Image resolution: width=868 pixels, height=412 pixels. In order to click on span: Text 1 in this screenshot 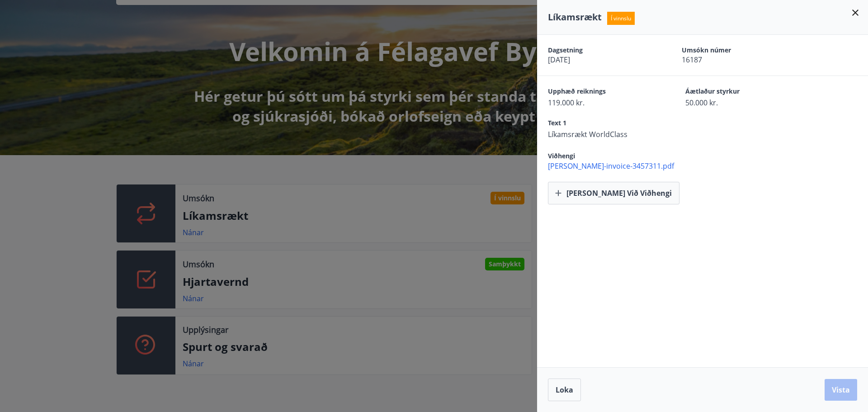, I will do `click(600, 124)`.